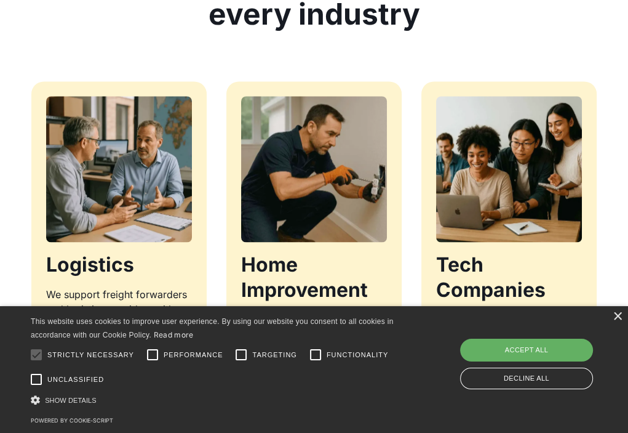 Image resolution: width=628 pixels, height=433 pixels. Describe the element at coordinates (314, 303) in the screenshot. I see `h3: Home Improvement and Real Estate` at that location.